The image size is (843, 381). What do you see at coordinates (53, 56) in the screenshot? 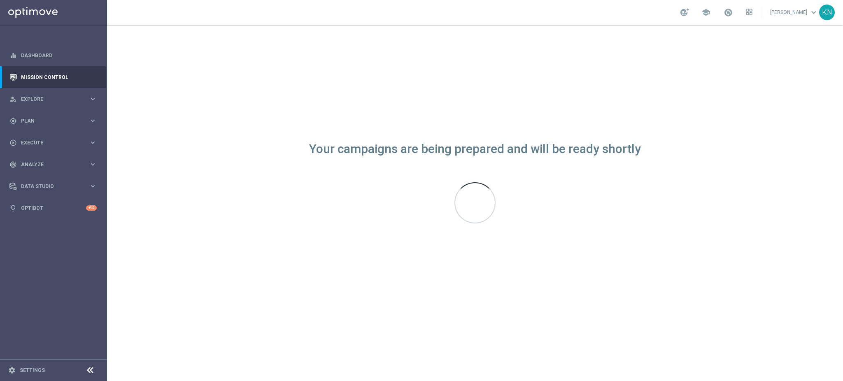
I see `div: equalizer Dashboard` at bounding box center [53, 56].